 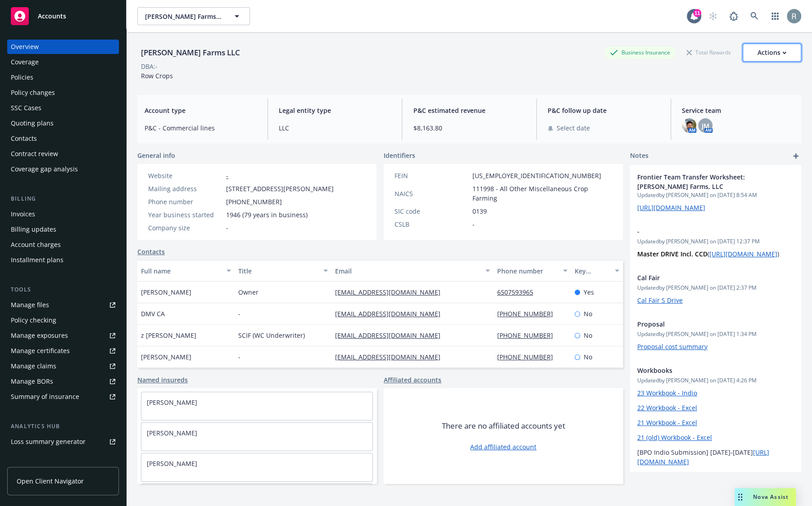 I want to click on div: Title, so click(x=278, y=270).